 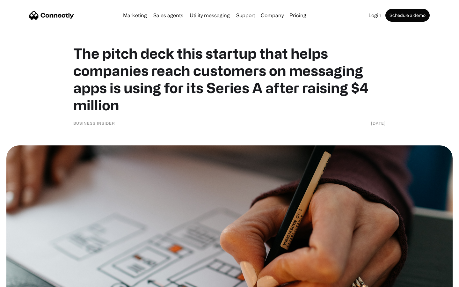 What do you see at coordinates (94, 123) in the screenshot?
I see `div: Business Insider` at bounding box center [94, 123].